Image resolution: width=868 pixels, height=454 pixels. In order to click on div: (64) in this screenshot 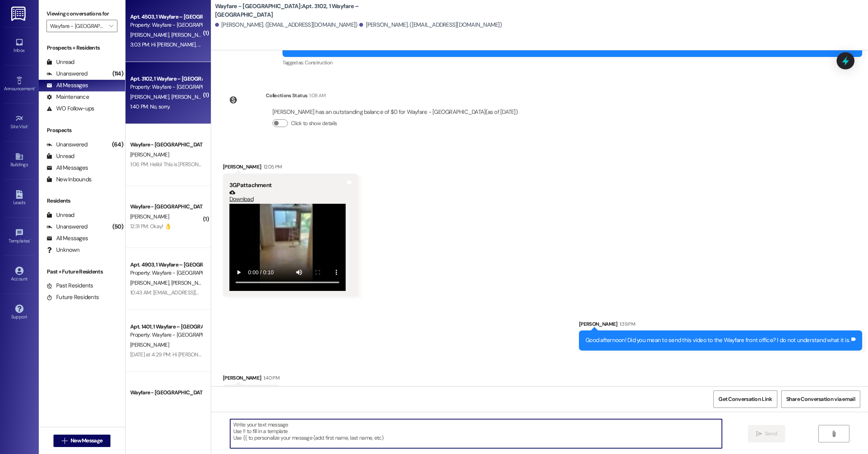, I will do `click(117, 145)`.